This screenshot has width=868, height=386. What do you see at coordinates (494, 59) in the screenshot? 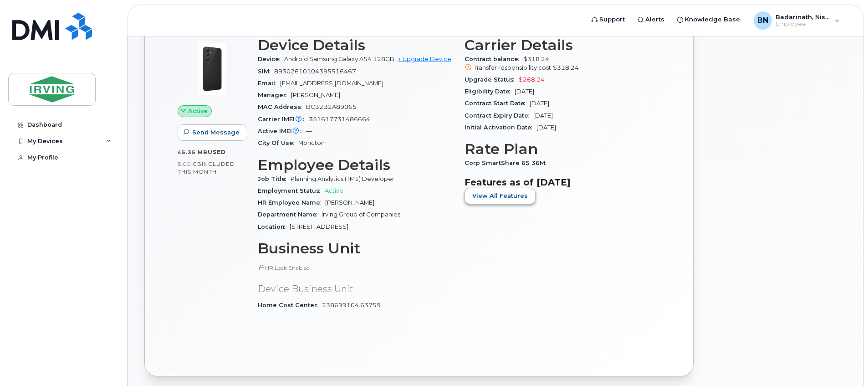
I see `span: Contract balance` at bounding box center [494, 59].